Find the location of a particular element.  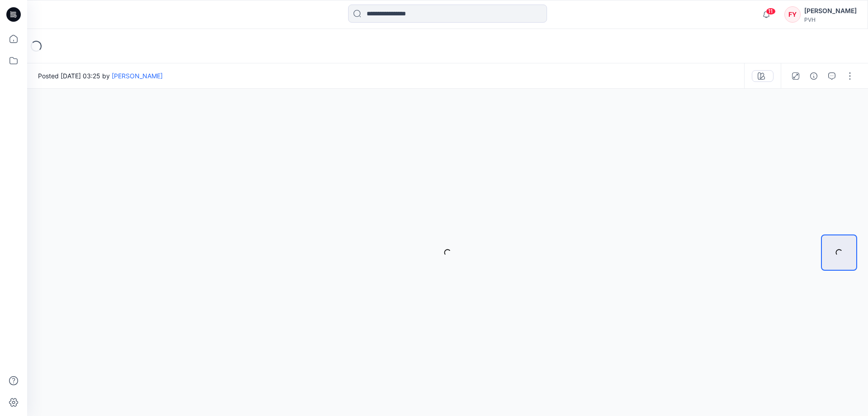

span: 11 is located at coordinates (771, 11).